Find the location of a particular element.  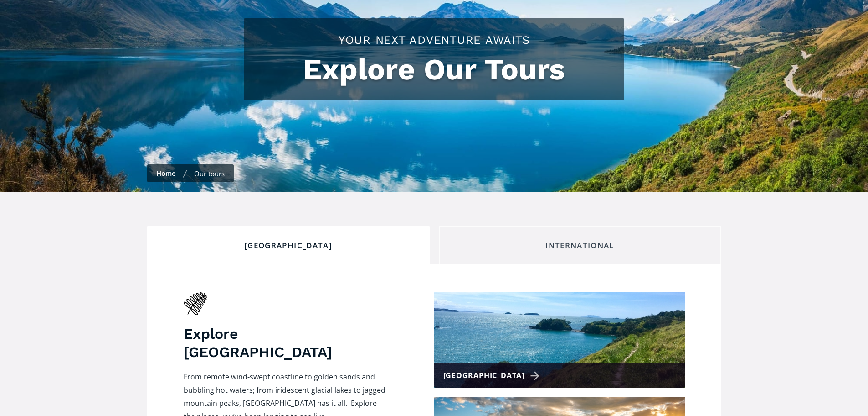

nav: breadcrumbs is located at coordinates (191, 173).